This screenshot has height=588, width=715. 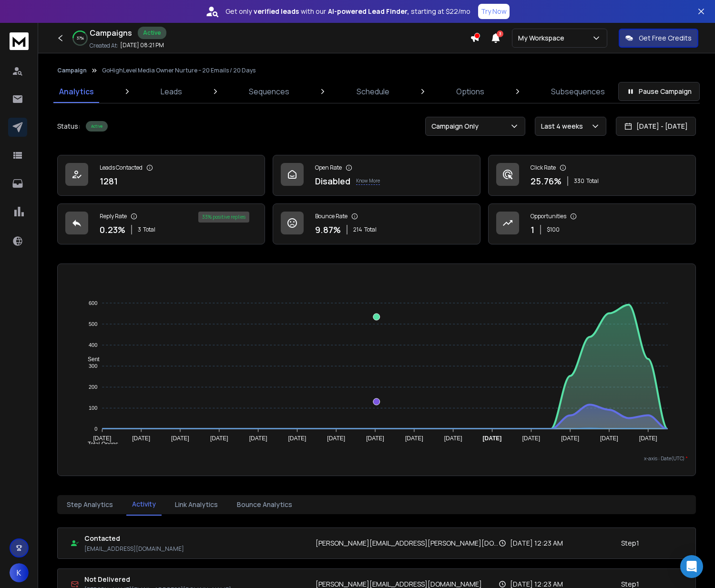 I want to click on h1: Not Delivered, so click(x=157, y=579).